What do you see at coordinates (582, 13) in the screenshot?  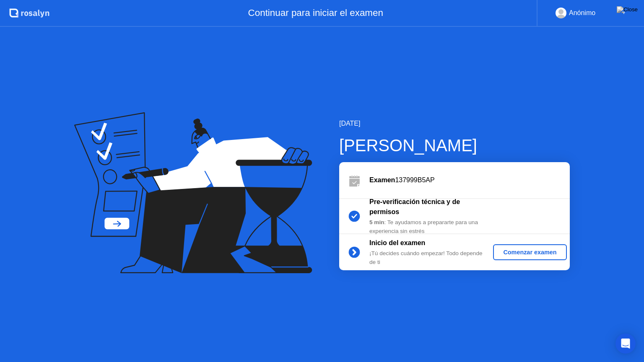 I see `div: Anónimo` at bounding box center [582, 13].